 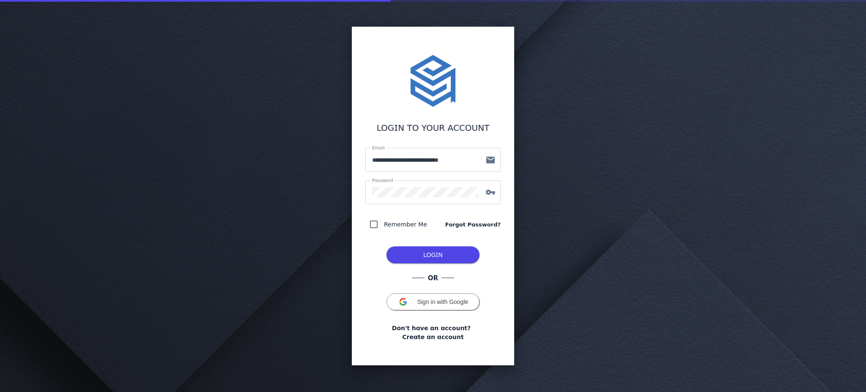 What do you see at coordinates (433, 302) in the screenshot?
I see `button: Sign in with Google` at bounding box center [433, 302].